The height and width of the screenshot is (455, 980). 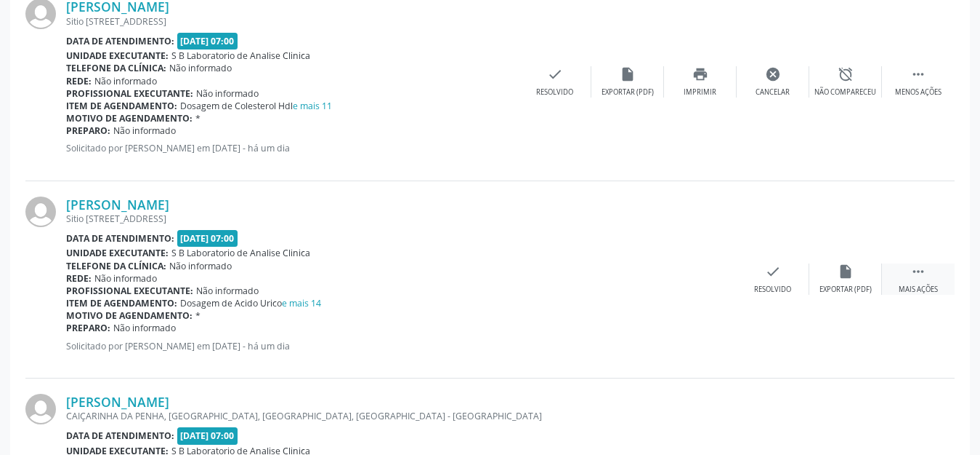 I want to click on i: print, so click(x=701, y=74).